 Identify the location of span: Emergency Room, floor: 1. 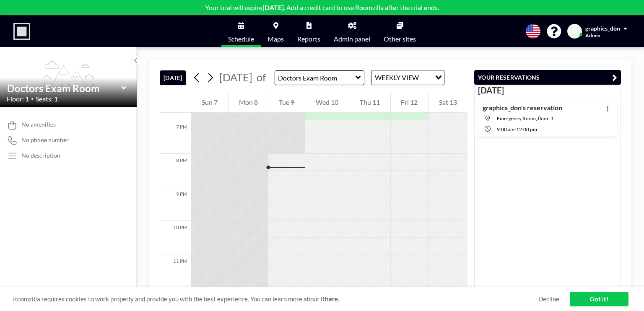
(526, 118).